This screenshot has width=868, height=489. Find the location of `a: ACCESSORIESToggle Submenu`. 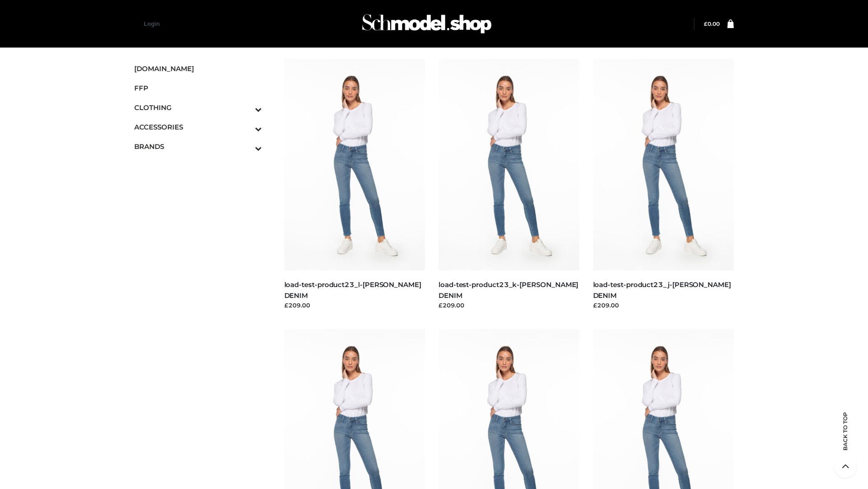

a: ACCESSORIESToggle Submenu is located at coordinates (198, 127).